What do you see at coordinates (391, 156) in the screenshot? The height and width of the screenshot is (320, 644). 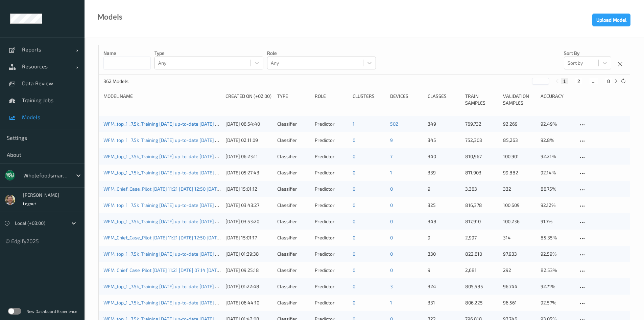 I see `a: 7` at bounding box center [391, 156].